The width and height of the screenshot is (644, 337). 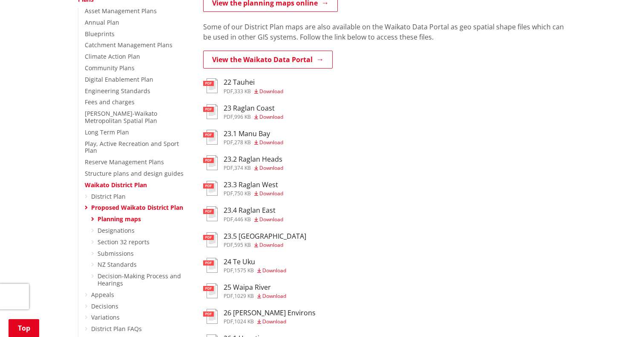 What do you see at coordinates (243, 86) in the screenshot?
I see `a: 22 Tauhei pdf,333 KB Download` at bounding box center [243, 86].